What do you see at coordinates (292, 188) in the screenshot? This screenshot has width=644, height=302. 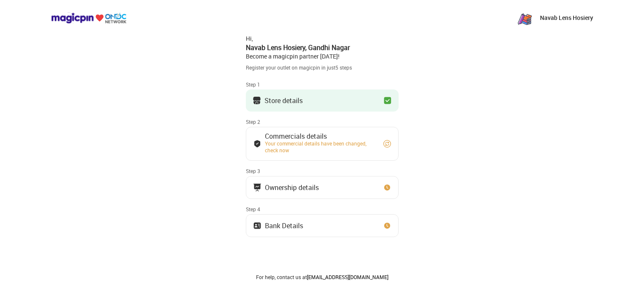 I see `div: Ownership details` at bounding box center [292, 188].